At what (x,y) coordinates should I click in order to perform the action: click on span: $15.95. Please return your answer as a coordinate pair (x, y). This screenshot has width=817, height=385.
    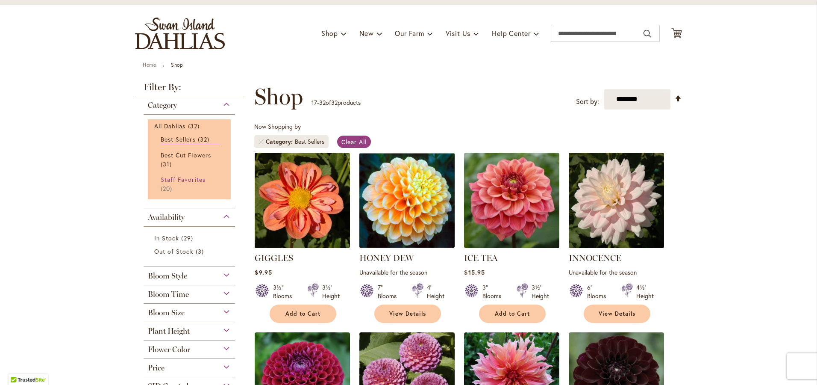
    Looking at the image, I should click on (474, 272).